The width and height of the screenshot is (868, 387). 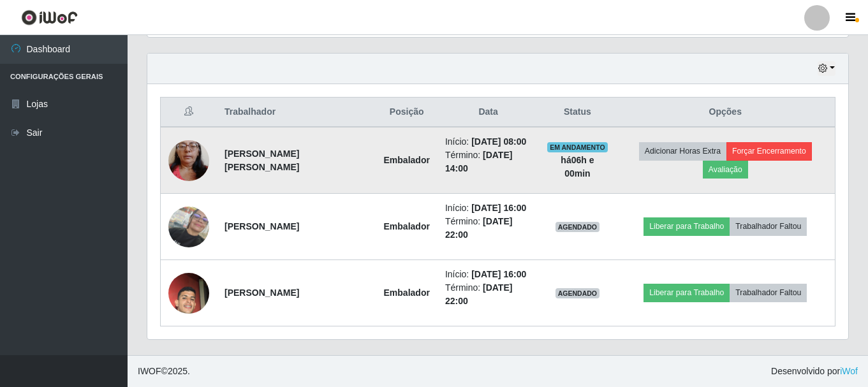 What do you see at coordinates (814, 371) in the screenshot?
I see `span: Desenvolvido por` at bounding box center [814, 371].